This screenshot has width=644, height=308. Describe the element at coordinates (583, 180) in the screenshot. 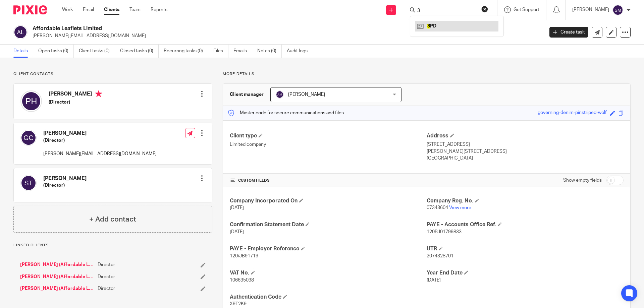

I see `label: Show empty fields` at that location.